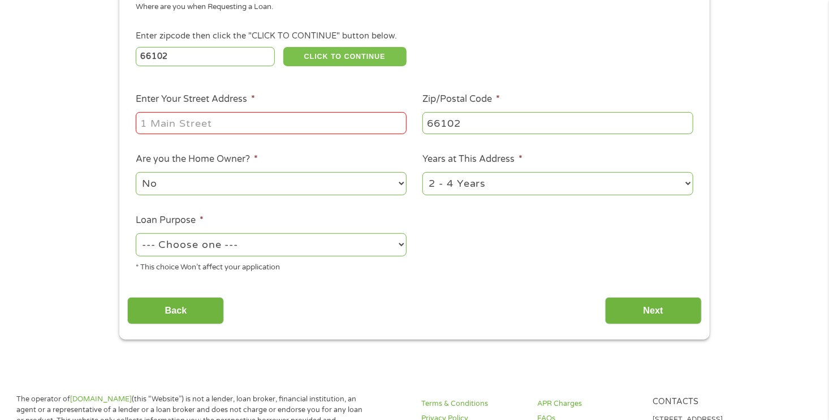 The height and width of the screenshot is (420, 829). I want to click on label: Loan Purpose, so click(170, 220).